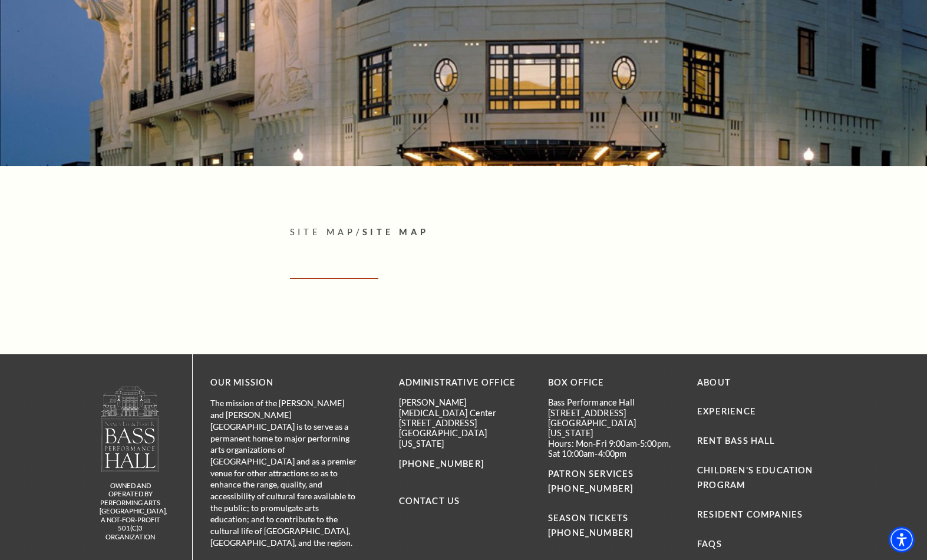 The height and width of the screenshot is (560, 927). I want to click on div: Accessibility Menu, so click(901, 539).